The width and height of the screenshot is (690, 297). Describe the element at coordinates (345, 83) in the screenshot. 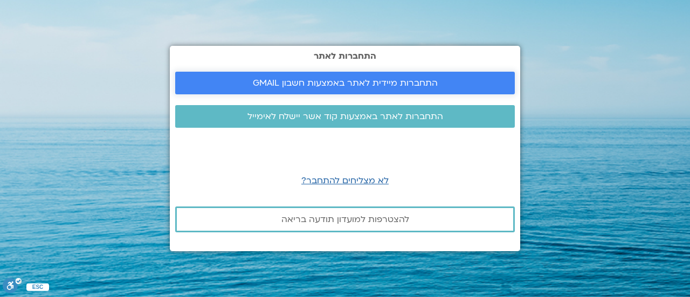

I see `a: התחברות מיידית לאתר באמצעות חשבון GMAIL` at that location.